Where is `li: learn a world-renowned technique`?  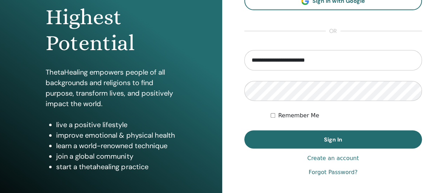 li: learn a world-renowned technique is located at coordinates (116, 146).